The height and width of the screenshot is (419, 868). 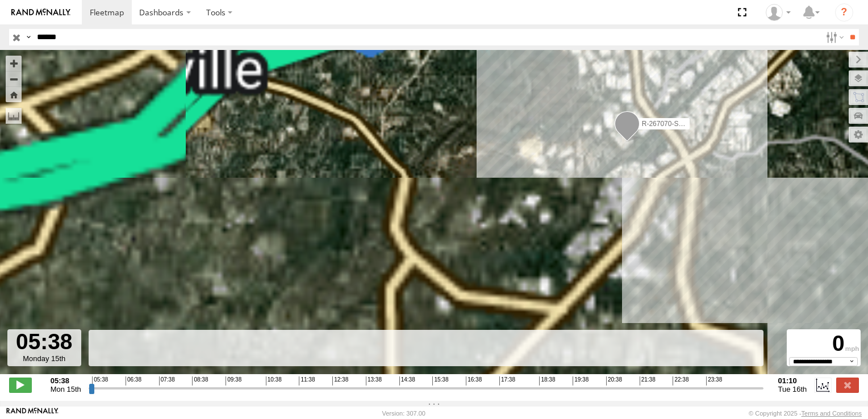 I want to click on label: Play/Stop, so click(x=21, y=385).